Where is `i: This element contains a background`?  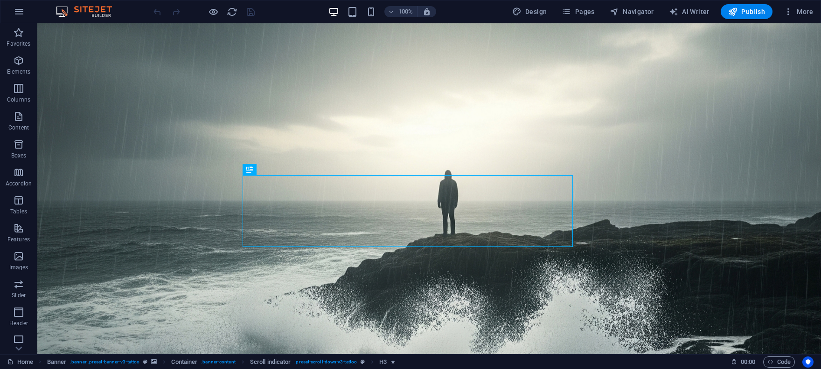
i: This element contains a background is located at coordinates (154, 362).